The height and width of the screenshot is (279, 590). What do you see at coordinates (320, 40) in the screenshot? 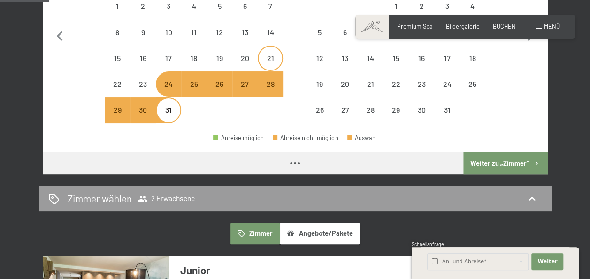
I see `div: 5` at bounding box center [320, 40].